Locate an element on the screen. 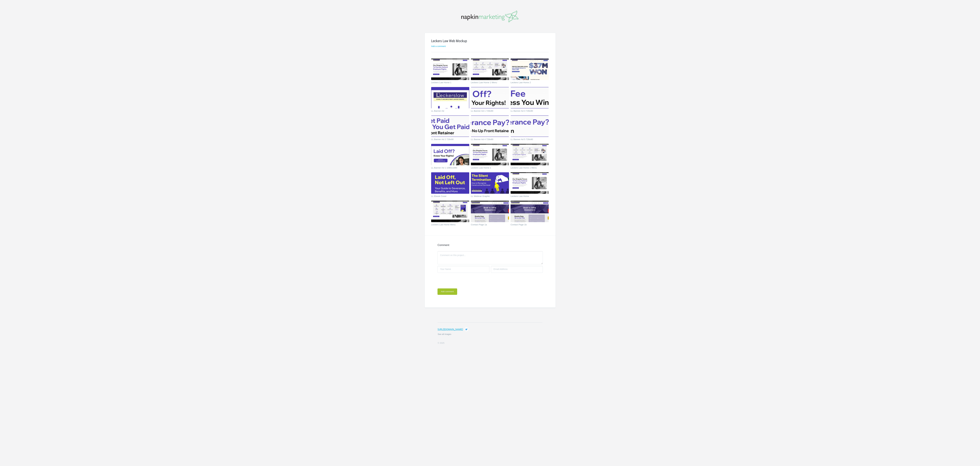 Image resolution: width=980 pixels, height=466 pixels. a: LL Banner Ad 5 728x90 is located at coordinates (528, 140).